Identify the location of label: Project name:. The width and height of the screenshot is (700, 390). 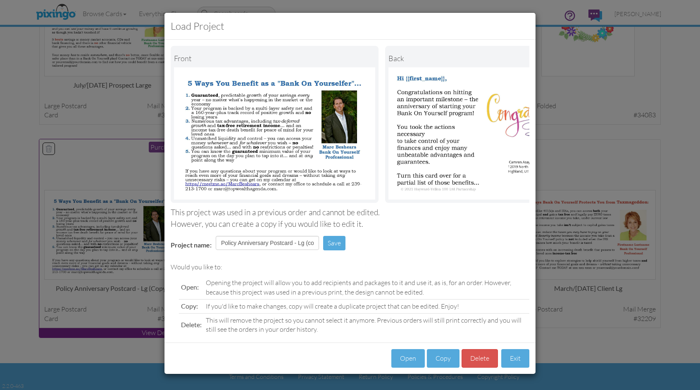
(191, 245).